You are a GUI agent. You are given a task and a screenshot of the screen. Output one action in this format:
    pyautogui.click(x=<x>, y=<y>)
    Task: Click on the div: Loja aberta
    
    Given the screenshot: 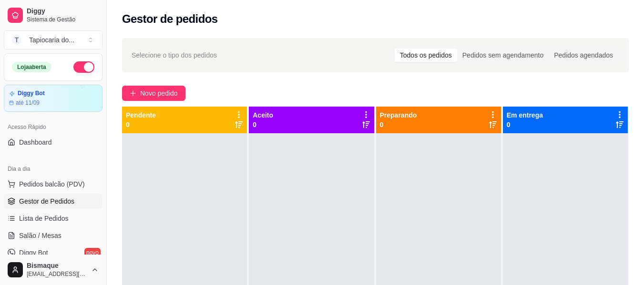 What is the action you would take?
    pyautogui.click(x=32, y=67)
    